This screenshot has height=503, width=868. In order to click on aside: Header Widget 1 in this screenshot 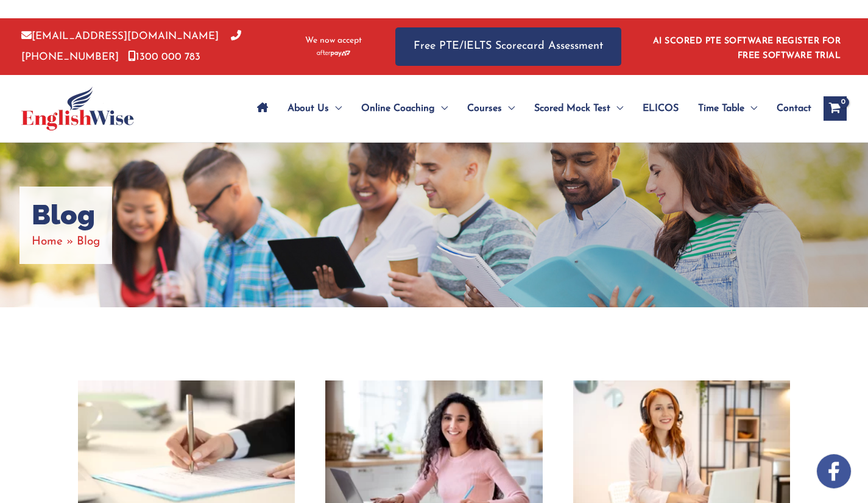, I will do `click(746, 46)`.